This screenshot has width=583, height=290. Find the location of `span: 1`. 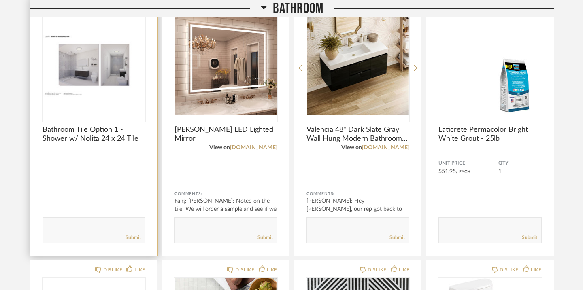

span: 1 is located at coordinates (500, 172).